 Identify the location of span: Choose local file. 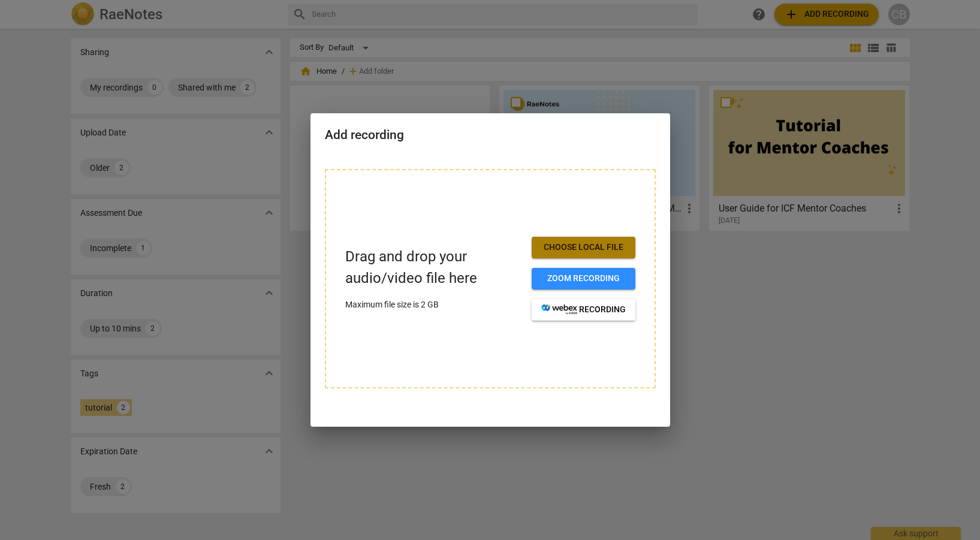
(583, 247).